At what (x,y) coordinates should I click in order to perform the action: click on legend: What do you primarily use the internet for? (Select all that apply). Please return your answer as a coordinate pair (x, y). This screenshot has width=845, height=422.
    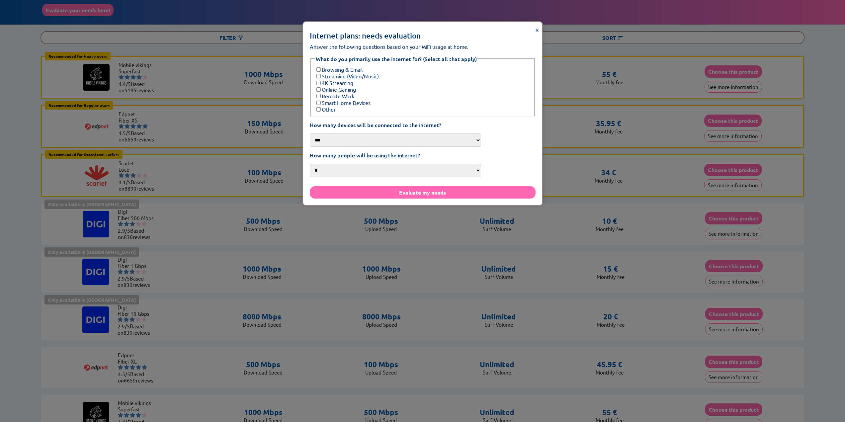
    Looking at the image, I should click on (396, 59).